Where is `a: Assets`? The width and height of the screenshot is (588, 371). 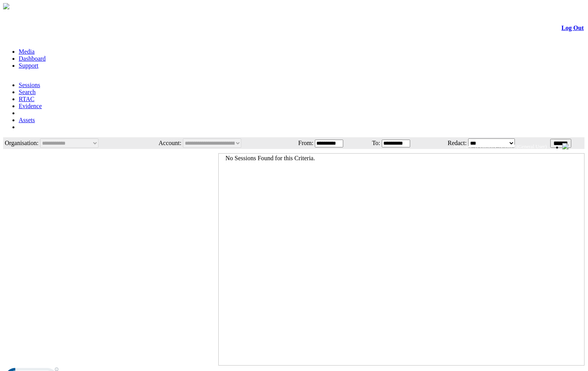
a: Assets is located at coordinates (27, 120).